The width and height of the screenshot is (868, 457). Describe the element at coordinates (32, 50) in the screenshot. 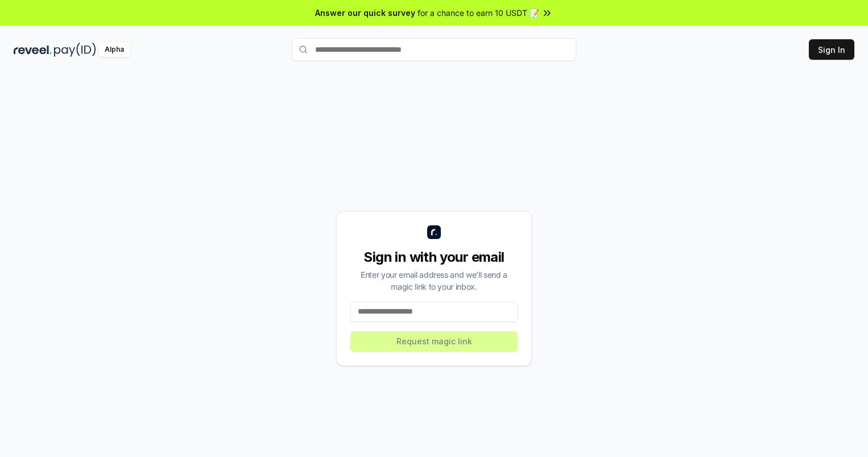

I see `img: reveel_dark` at that location.